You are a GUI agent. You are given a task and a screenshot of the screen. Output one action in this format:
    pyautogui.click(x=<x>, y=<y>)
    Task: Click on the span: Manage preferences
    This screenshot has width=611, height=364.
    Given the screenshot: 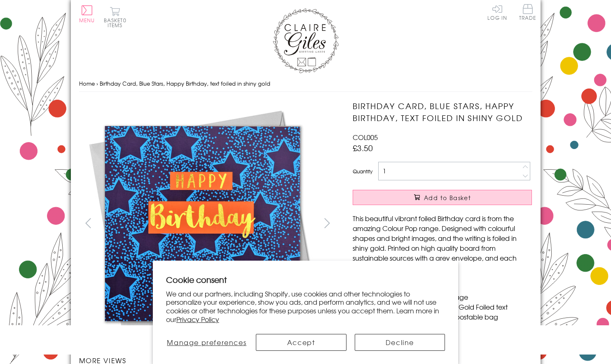 What is the action you would take?
    pyautogui.click(x=207, y=342)
    